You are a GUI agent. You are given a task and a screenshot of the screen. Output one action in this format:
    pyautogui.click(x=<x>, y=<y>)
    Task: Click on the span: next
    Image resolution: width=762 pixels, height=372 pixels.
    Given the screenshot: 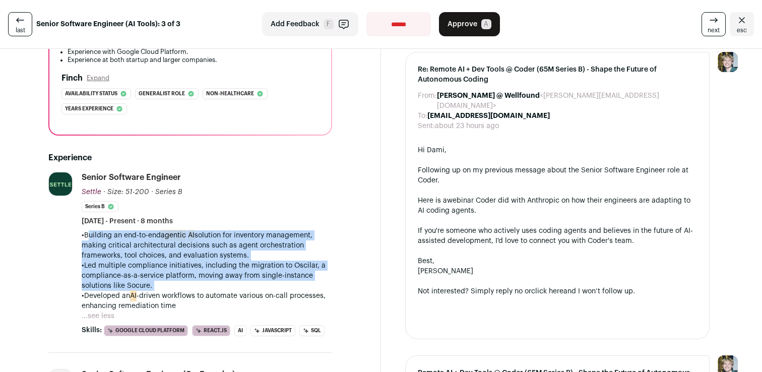 What is the action you would take?
    pyautogui.click(x=714, y=30)
    